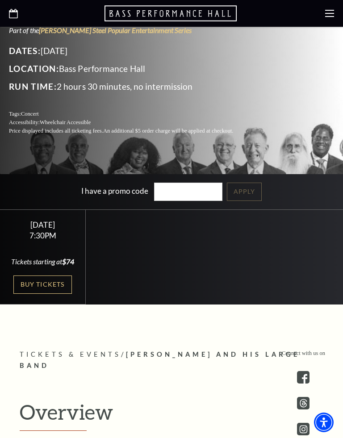  What do you see at coordinates (132, 114) in the screenshot?
I see `p: Tags:` at bounding box center [132, 114].